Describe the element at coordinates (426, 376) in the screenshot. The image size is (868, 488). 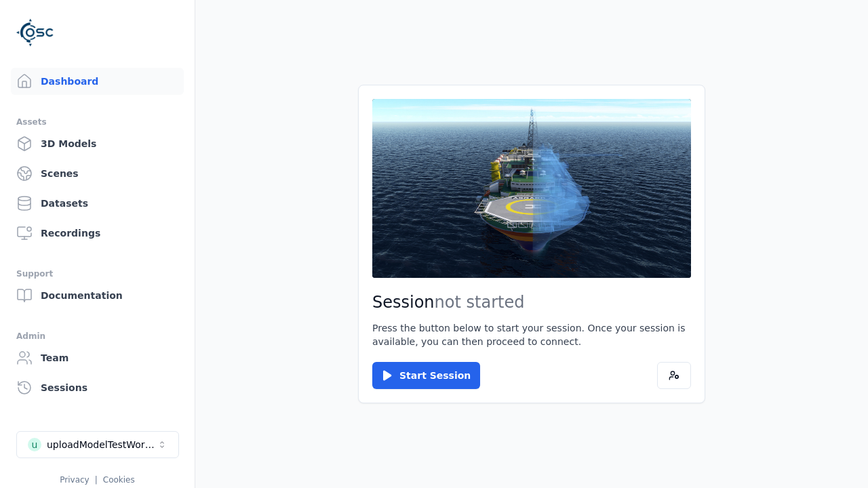
I see `button: Start Session` at that location.